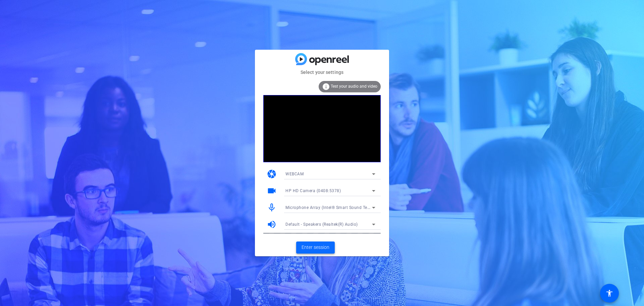 This screenshot has height=306, width=644. I want to click on img: blue-gradient.svg, so click(322, 59).